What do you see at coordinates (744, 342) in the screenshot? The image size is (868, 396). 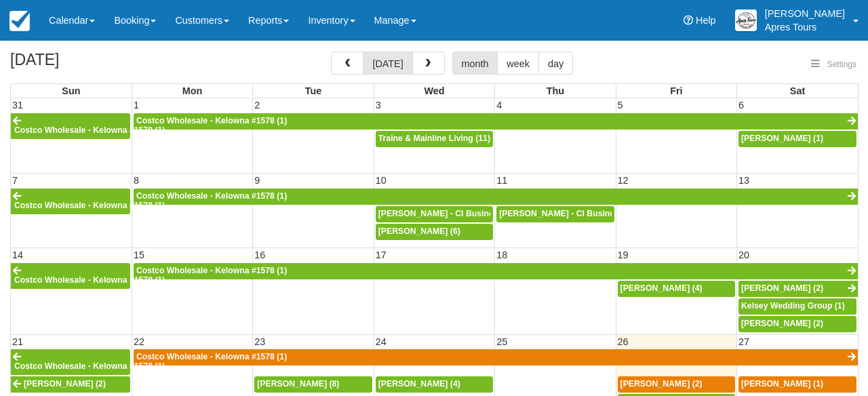 I see `span: 27` at bounding box center [744, 342].